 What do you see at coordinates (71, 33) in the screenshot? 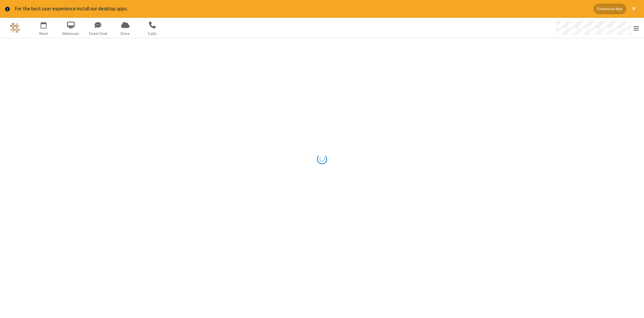
I see `span: Webinars` at bounding box center [71, 33].